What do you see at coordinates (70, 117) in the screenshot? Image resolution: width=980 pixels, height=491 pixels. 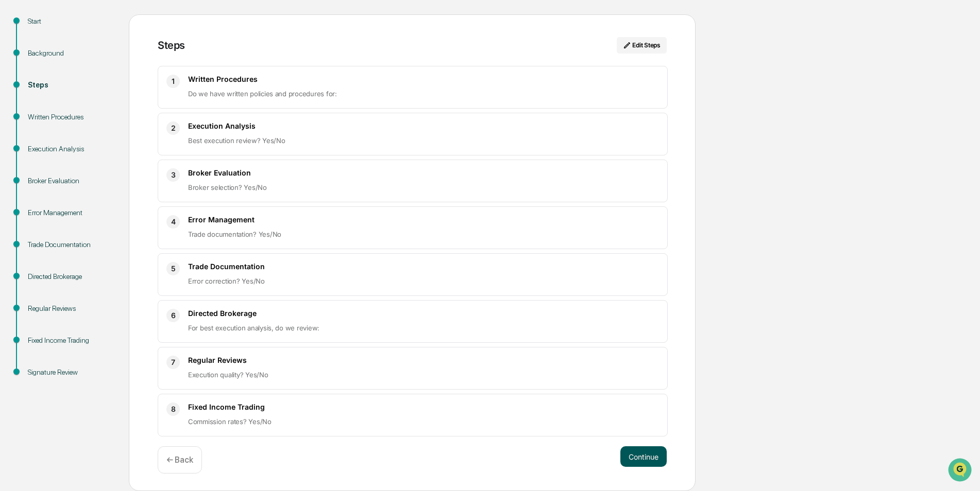 I see `div: Written Procedures` at bounding box center [70, 117].